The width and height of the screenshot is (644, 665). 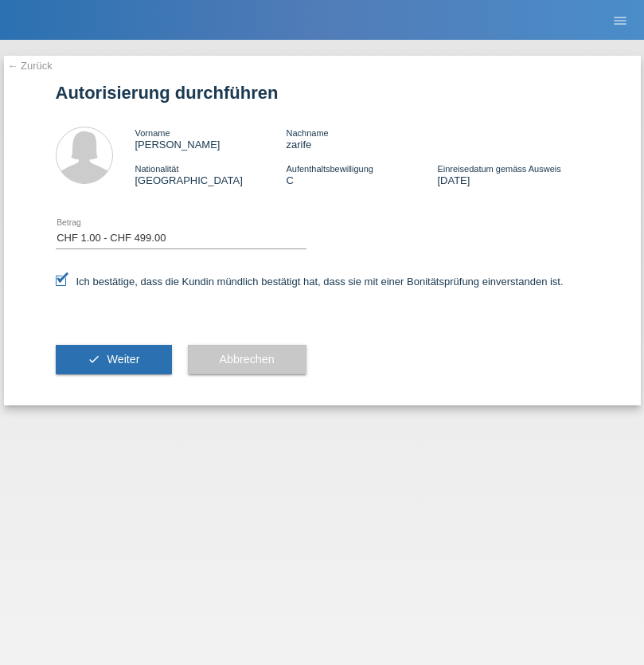 What do you see at coordinates (122, 359) in the screenshot?
I see `span: Weiter` at bounding box center [122, 359].